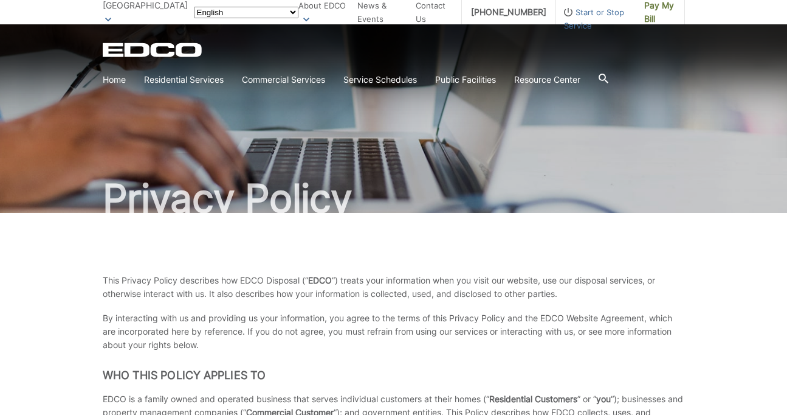 The width and height of the screenshot is (787, 415). What do you see at coordinates (320, 280) in the screenshot?
I see `strong: EDCO` at bounding box center [320, 280].